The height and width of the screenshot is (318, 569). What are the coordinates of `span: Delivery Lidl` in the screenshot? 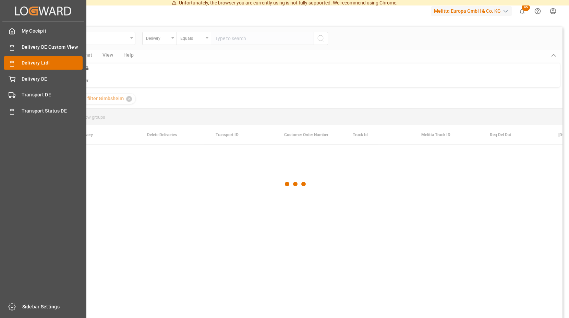 It's located at (52, 63).